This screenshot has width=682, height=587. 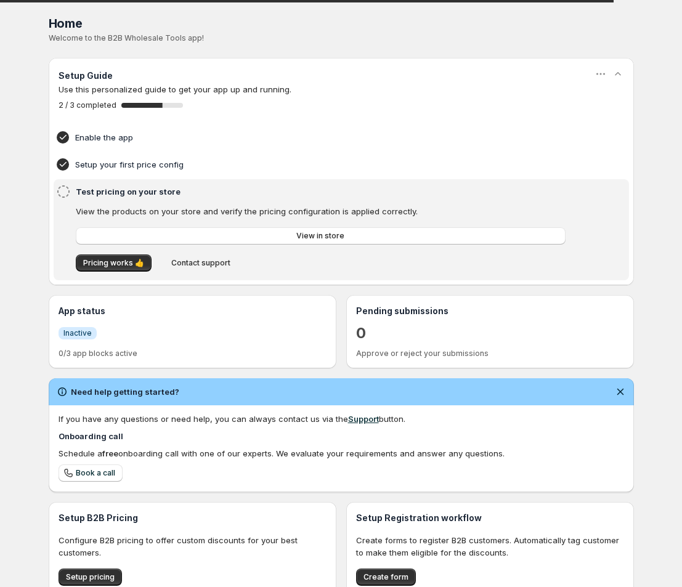 What do you see at coordinates (65, 23) in the screenshot?
I see `span: Home` at bounding box center [65, 23].